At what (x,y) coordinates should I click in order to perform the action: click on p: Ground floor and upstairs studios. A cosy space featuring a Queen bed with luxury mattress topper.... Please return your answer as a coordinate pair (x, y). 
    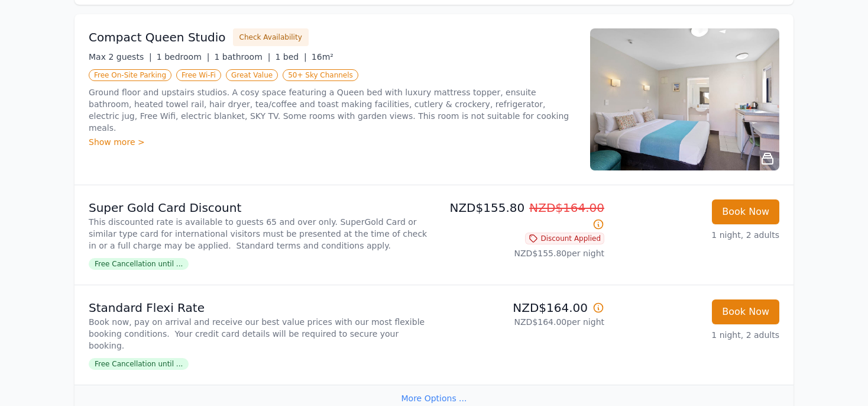
    Looking at the image, I should click on (333, 110).